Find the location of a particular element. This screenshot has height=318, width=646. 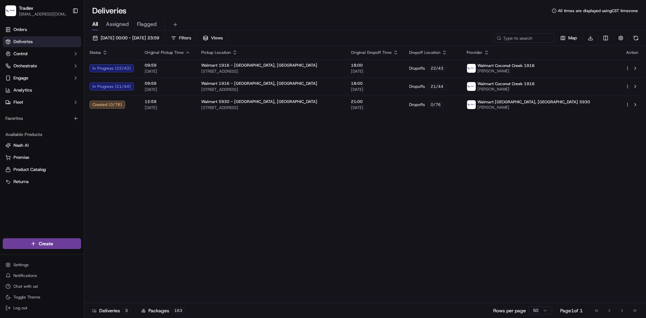

span: 12:59 is located at coordinates (167, 102).